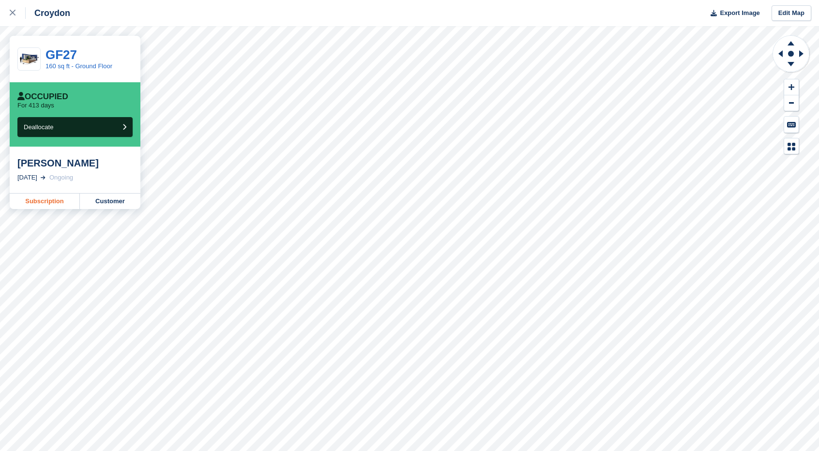 This screenshot has height=451, width=819. I want to click on a: 160 sq ft - Ground Floor, so click(79, 66).